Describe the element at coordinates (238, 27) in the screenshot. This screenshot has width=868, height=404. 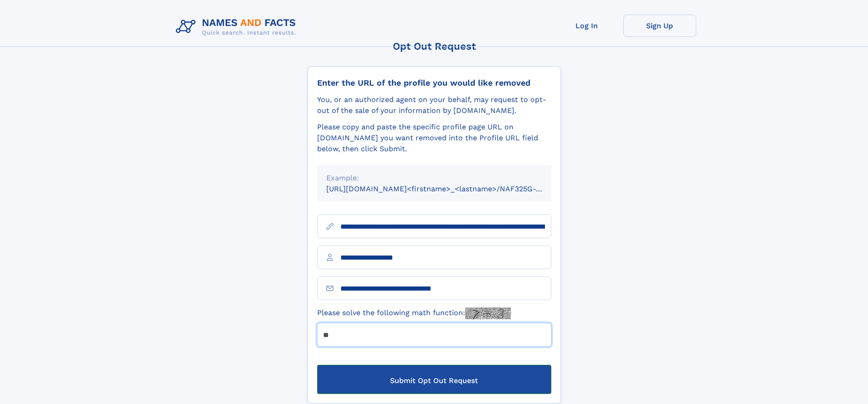
I see `img: Logo Names and Facts` at that location.